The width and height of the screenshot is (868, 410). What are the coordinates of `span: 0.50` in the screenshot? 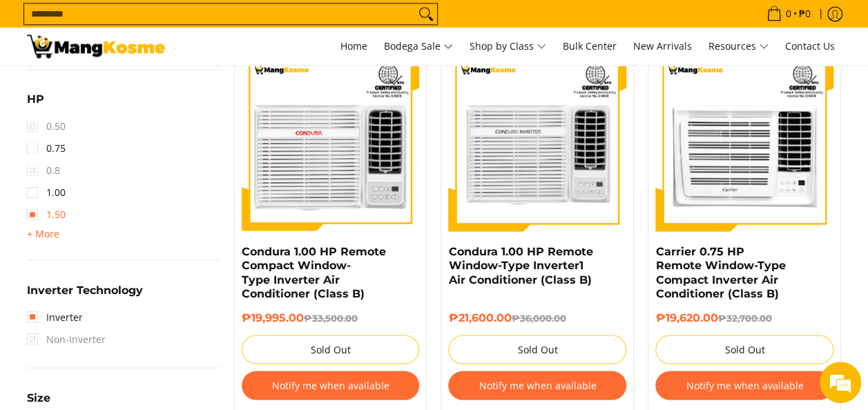 It's located at (47, 126).